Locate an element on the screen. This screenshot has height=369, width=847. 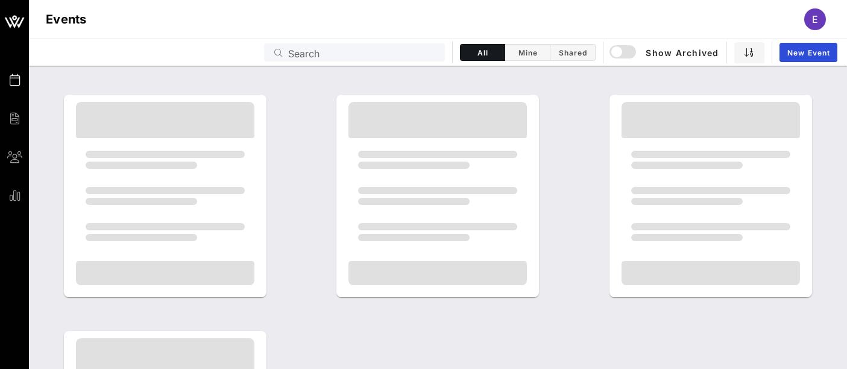
button: Show Archived is located at coordinates (665, 52).